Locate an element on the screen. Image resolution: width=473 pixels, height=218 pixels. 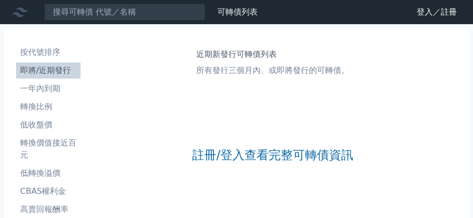
li: 低收盤價 is located at coordinates (48, 125).